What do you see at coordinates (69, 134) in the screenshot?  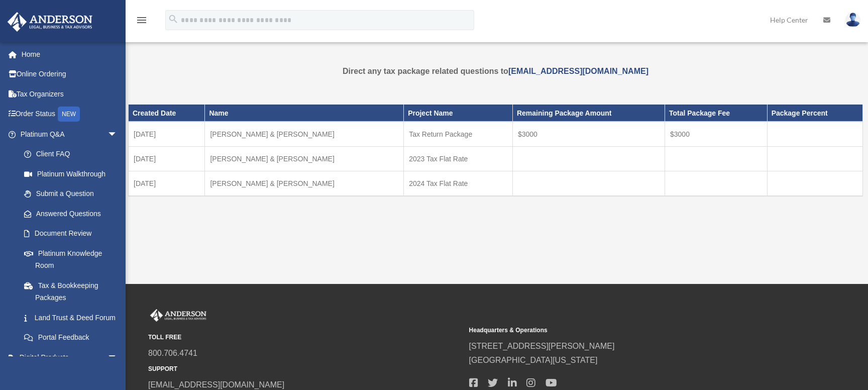 I see `a: Platinum Q&Aarrow_drop_down` at bounding box center [69, 134].